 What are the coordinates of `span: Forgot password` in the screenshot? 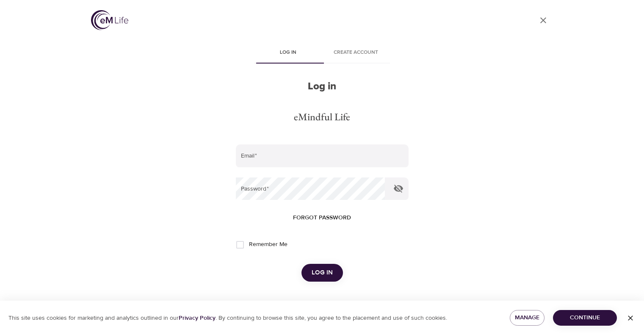 It's located at (322, 217).